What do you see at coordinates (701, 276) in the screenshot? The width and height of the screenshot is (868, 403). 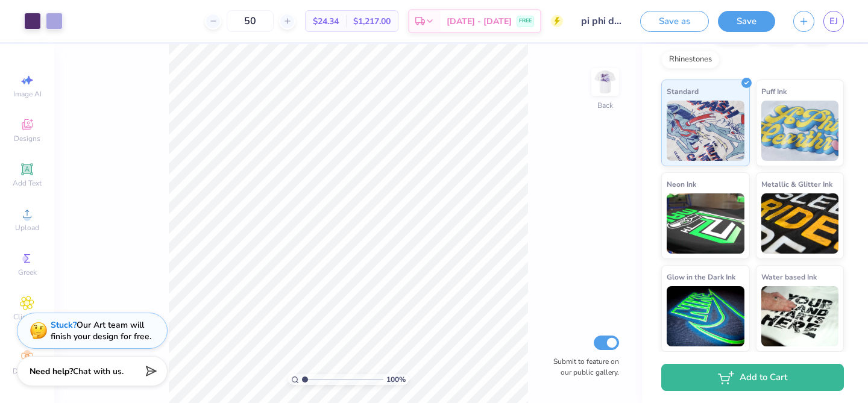 I see `span: Glow in the Dark Ink` at bounding box center [701, 276].